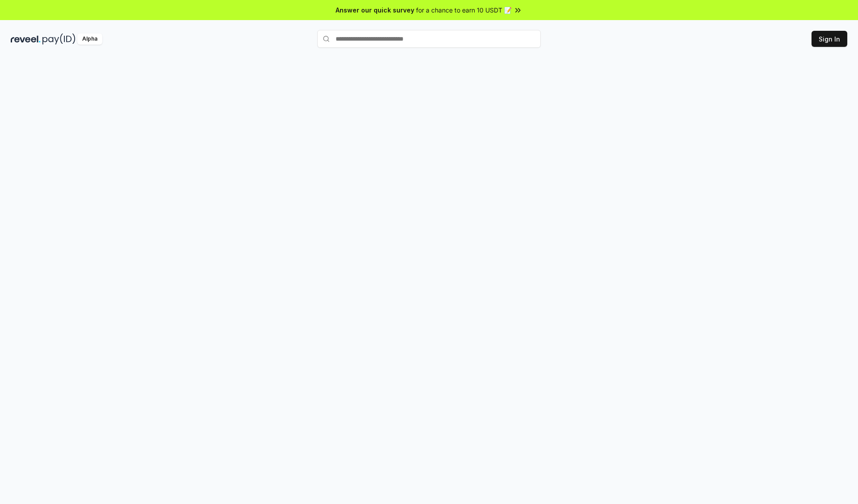  Describe the element at coordinates (59, 39) in the screenshot. I see `img: pay_id` at that location.